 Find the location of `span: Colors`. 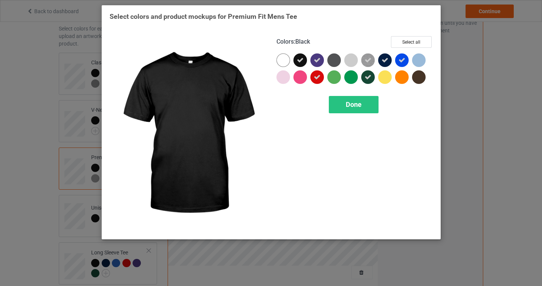

span: Colors is located at coordinates (285, 41).